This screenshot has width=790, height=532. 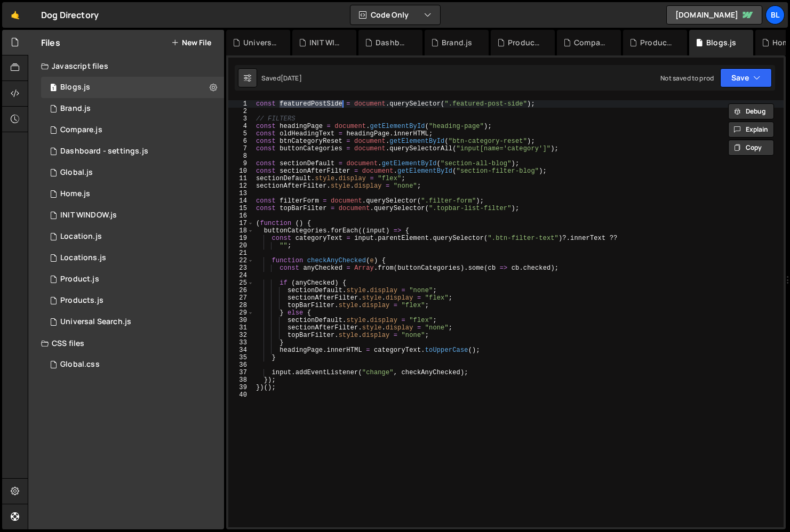 What do you see at coordinates (132, 130) in the screenshot?
I see `div: 16220/44328.js` at bounding box center [132, 130].